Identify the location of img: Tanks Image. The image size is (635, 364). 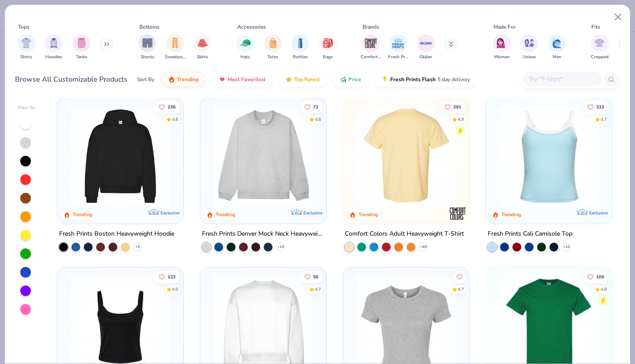
(82, 43).